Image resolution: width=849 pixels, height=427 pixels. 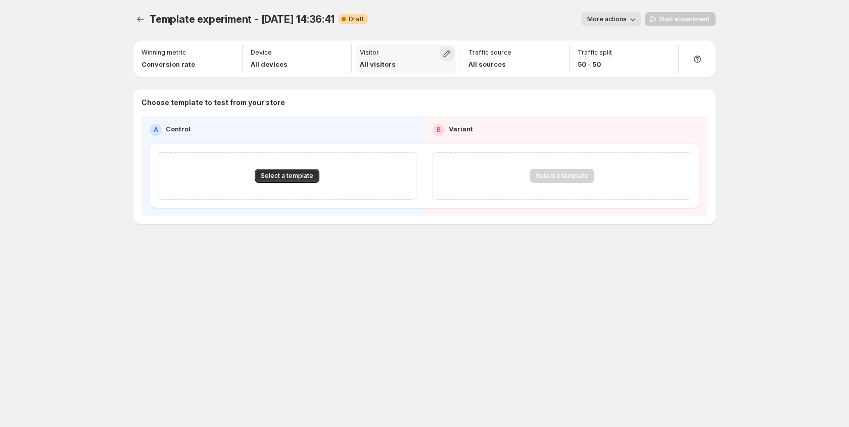 I want to click on button: Experiments, so click(x=141, y=19).